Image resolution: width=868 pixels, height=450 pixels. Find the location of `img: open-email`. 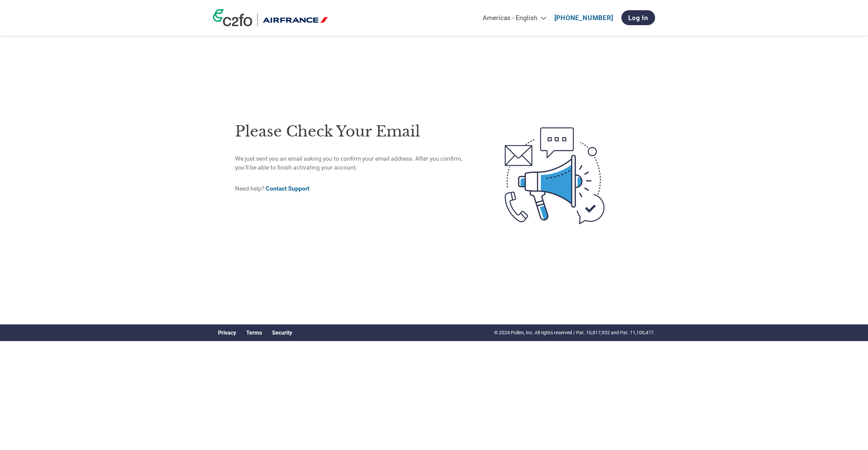

img: open-email is located at coordinates (555, 176).